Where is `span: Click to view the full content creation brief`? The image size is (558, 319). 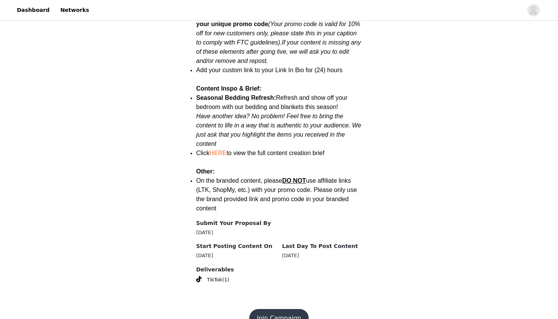
span: Click to view the full content creation brief is located at coordinates (260, 153).